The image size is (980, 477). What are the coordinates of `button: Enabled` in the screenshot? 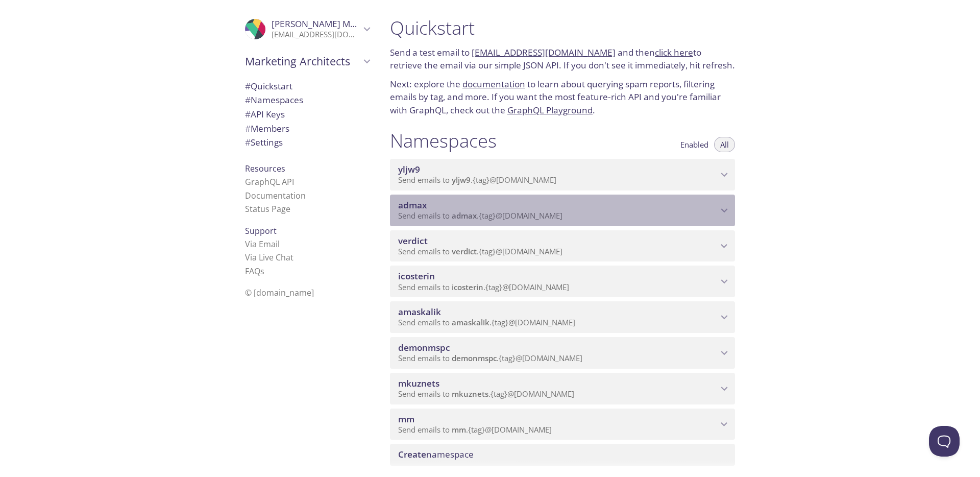 It's located at (694, 144).